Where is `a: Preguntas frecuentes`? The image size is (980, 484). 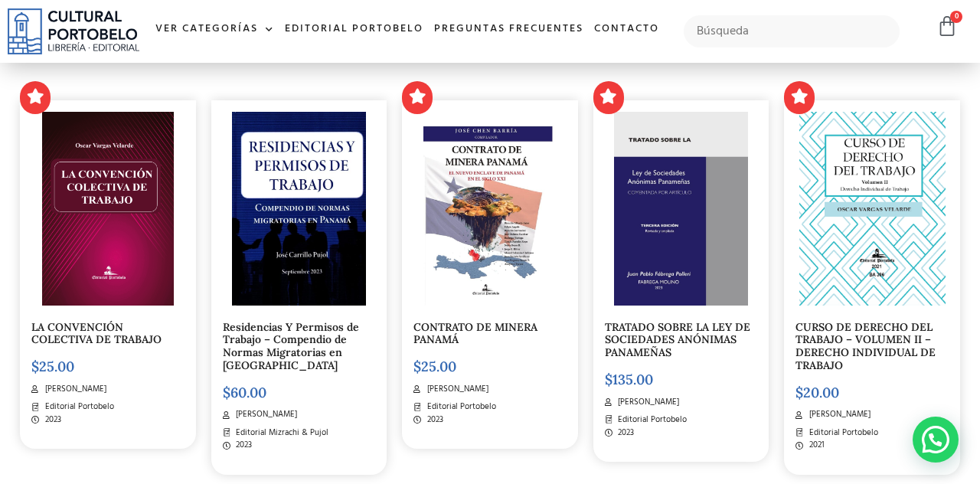 a: Preguntas frecuentes is located at coordinates (509, 29).